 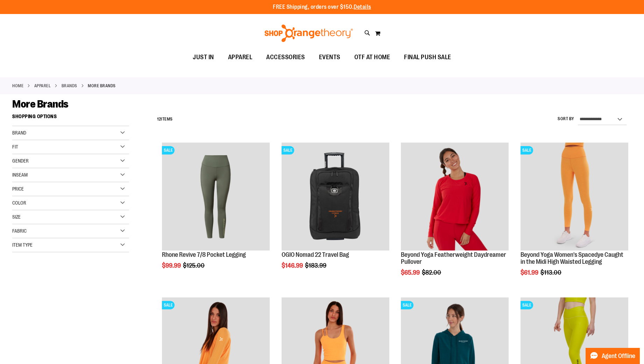 I want to click on a: Rhone Revive 7/8 Pocket LeggingSALE, so click(x=216, y=197).